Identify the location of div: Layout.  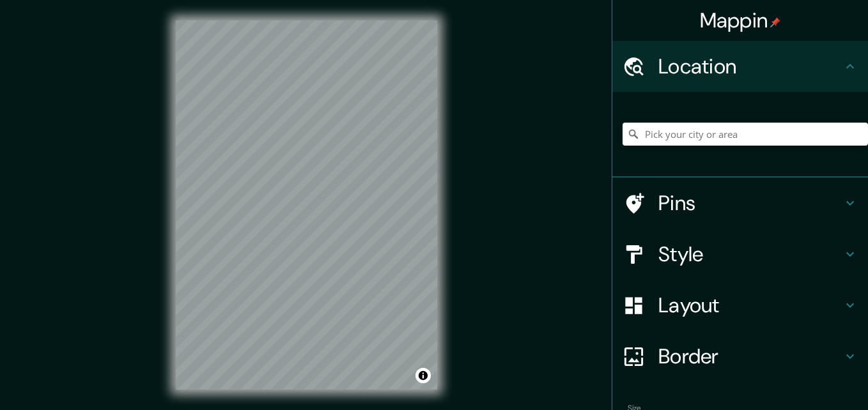
(740, 305).